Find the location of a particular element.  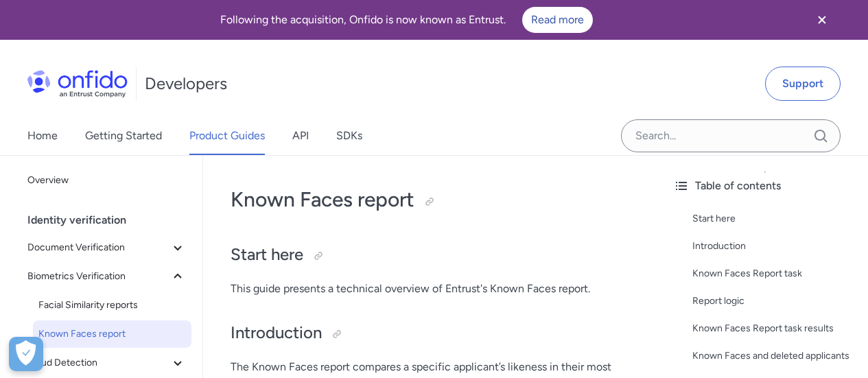

button: Document Verification is located at coordinates (106, 248).